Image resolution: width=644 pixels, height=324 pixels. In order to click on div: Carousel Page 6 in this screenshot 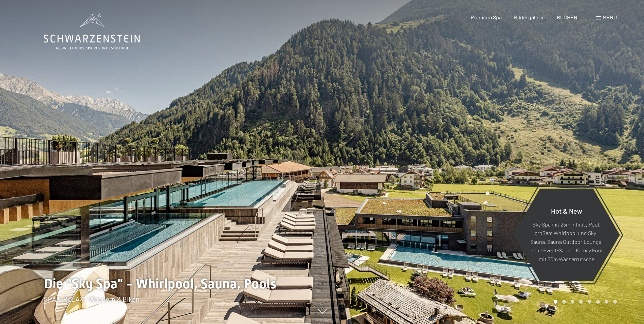, I will do `click(598, 301)`.